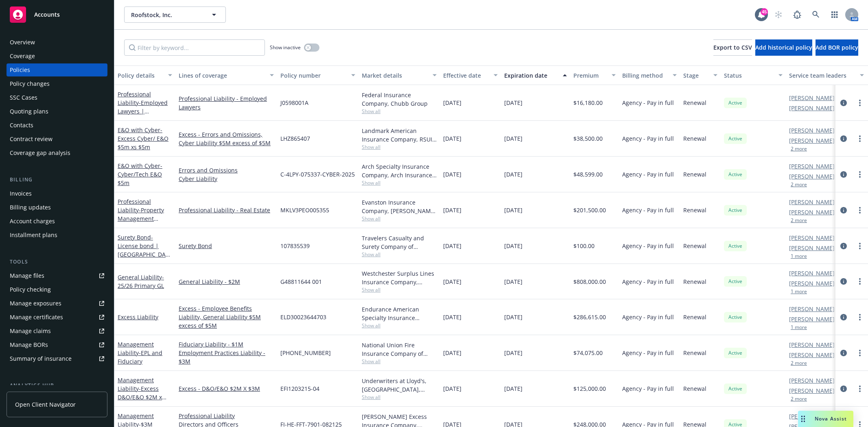 The width and height of the screenshot is (868, 427). What do you see at coordinates (36, 318) in the screenshot?
I see `div: Manage certificates` at bounding box center [36, 318].